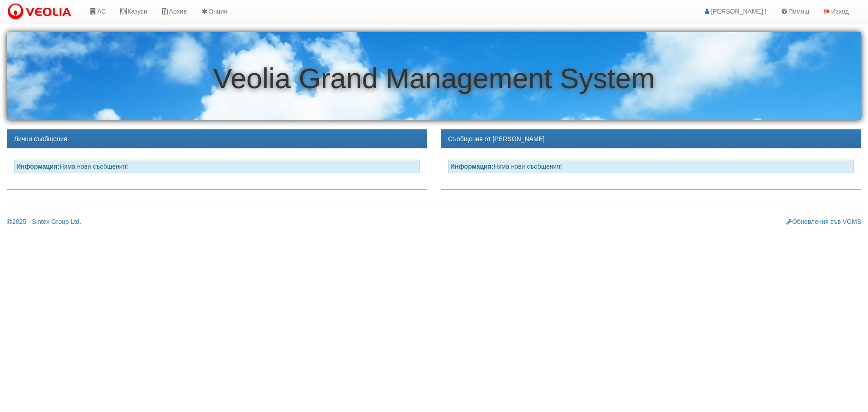 This screenshot has height=412, width=868. What do you see at coordinates (824, 221) in the screenshot?
I see `a: Обновления във VGMS` at bounding box center [824, 221].